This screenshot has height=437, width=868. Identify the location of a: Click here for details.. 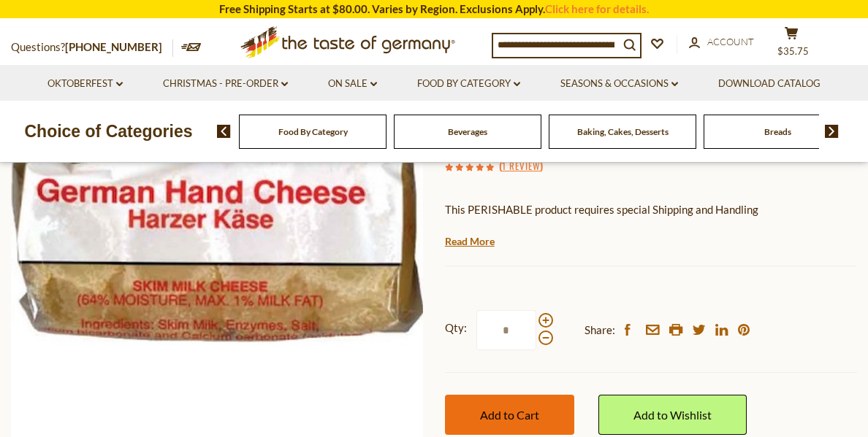
(597, 9).